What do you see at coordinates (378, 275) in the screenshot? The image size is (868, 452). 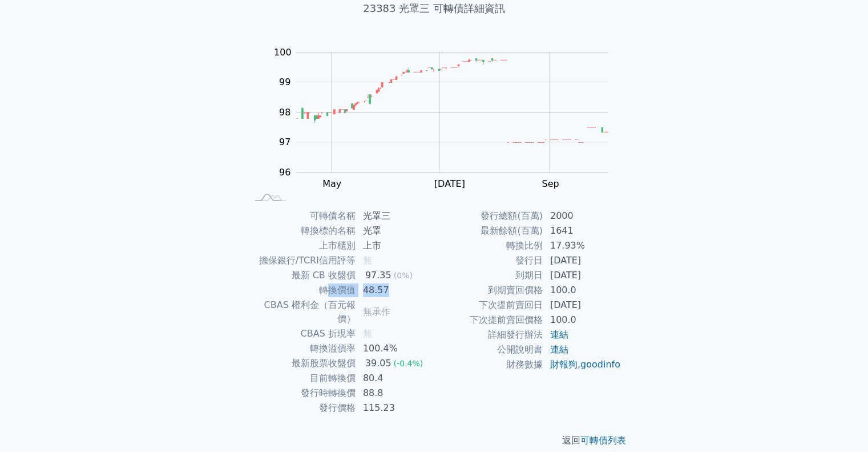 I see `div: 97.35` at bounding box center [378, 275].